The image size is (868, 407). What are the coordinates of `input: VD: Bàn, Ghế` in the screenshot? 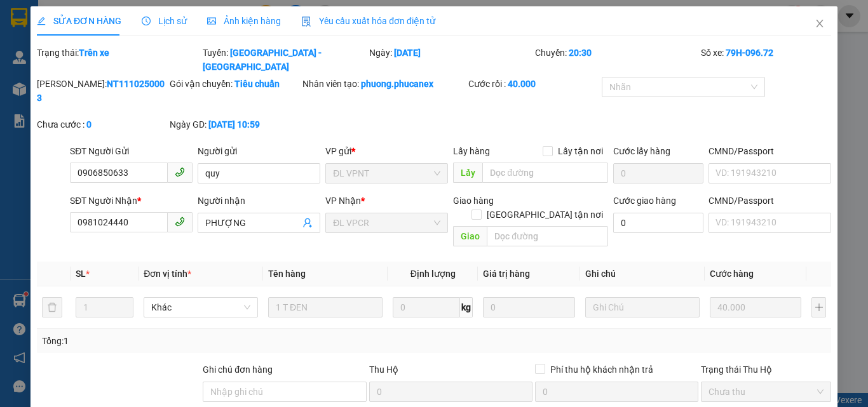 It's located at (326, 308).